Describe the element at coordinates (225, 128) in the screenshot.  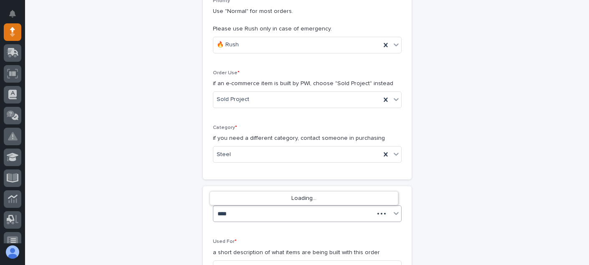
I see `span: Category` at that location.